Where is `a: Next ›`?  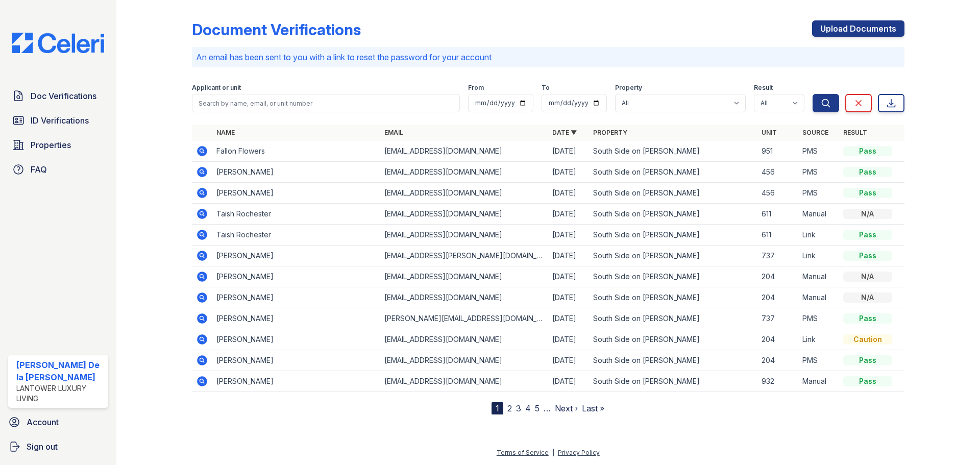 a: Next › is located at coordinates (566, 408).